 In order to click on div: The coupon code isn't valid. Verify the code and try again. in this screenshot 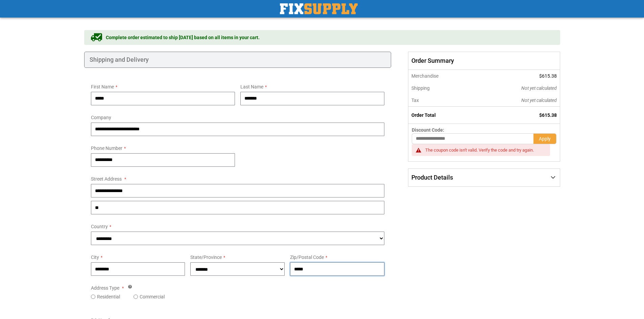, I will do `click(484, 150)`.